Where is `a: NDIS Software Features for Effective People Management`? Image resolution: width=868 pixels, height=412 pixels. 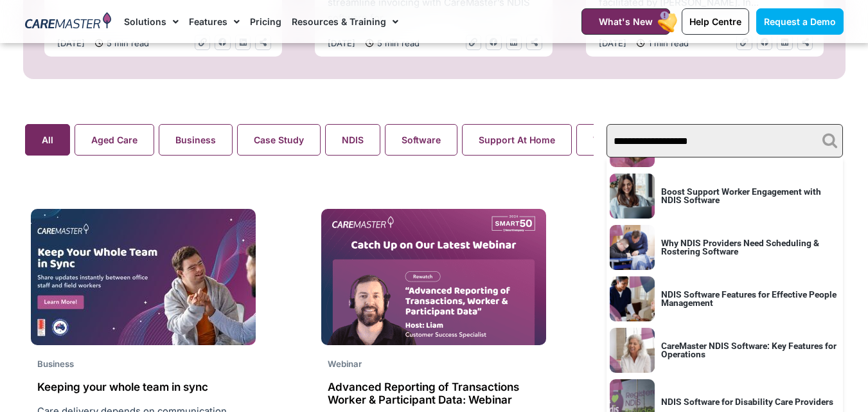 a: NDIS Software Features for Effective People Management is located at coordinates (748, 298).